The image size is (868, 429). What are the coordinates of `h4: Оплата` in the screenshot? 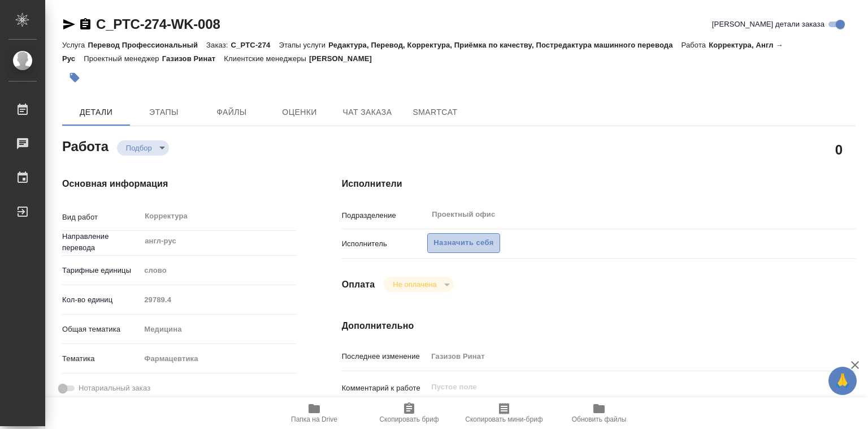 It's located at (358, 285).